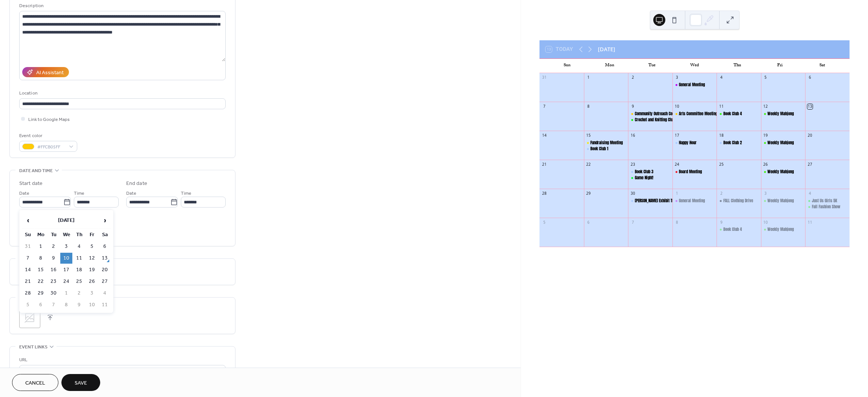 The image size is (868, 397). I want to click on div: 3, so click(766, 193).